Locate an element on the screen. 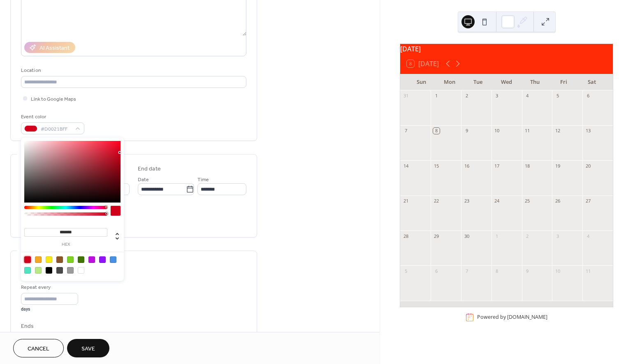 This screenshot has height=364, width=633. div: 18 is located at coordinates (527, 165).